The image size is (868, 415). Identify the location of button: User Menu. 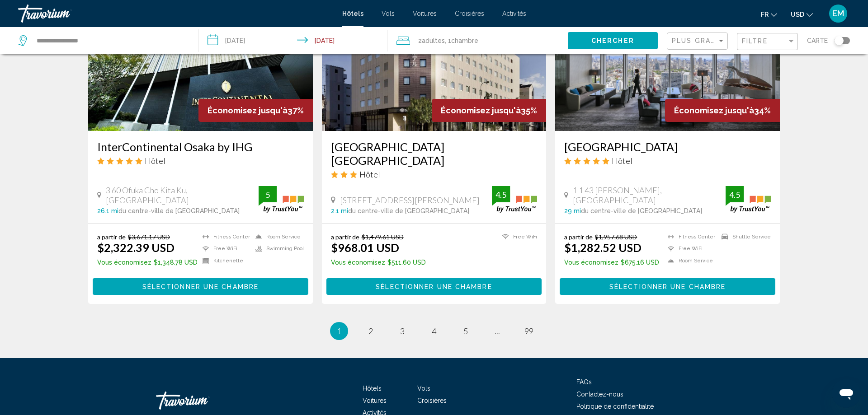
(838, 14).